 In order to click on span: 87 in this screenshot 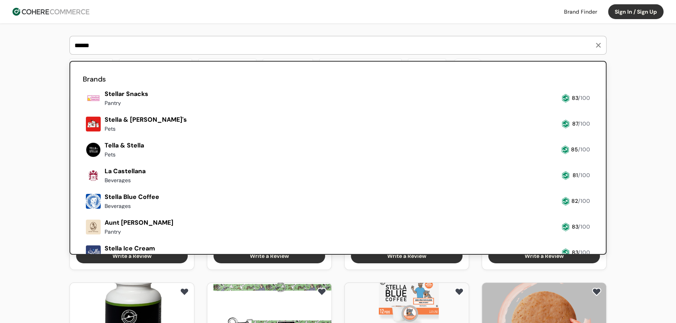, I will do `click(575, 124)`.